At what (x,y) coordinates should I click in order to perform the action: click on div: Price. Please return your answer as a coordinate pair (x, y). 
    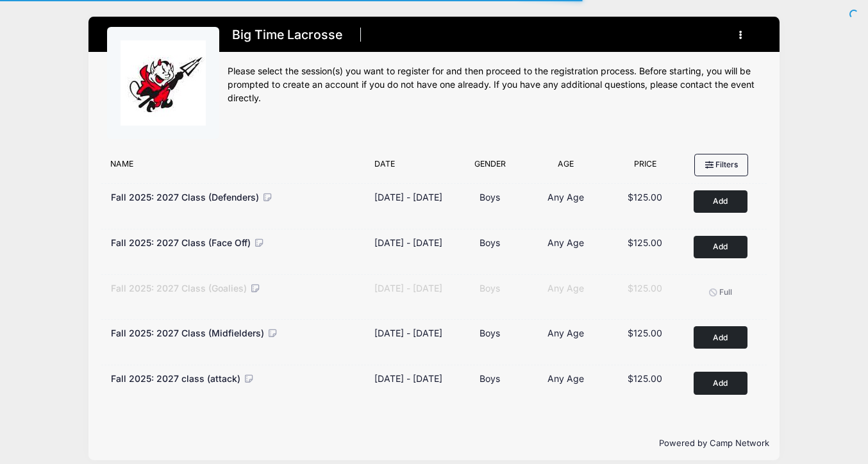
    Looking at the image, I should click on (646, 168).